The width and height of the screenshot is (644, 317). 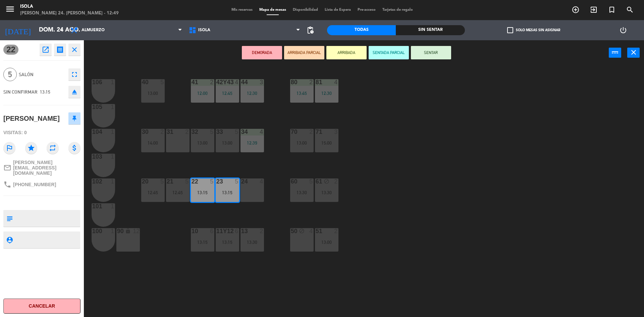 I want to click on div: 41, so click(x=192, y=82).